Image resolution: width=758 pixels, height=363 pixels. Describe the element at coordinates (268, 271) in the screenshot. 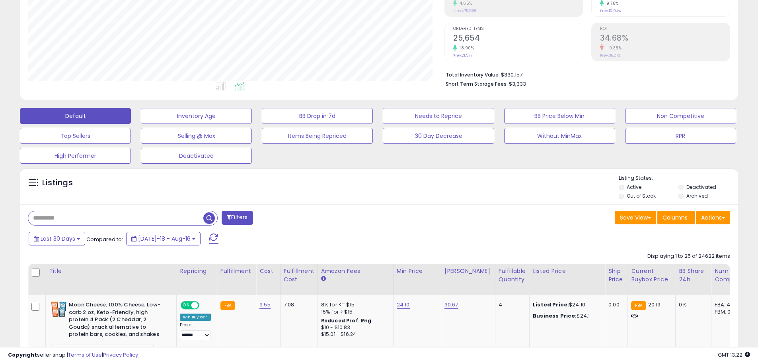

I see `div: Cost` at that location.